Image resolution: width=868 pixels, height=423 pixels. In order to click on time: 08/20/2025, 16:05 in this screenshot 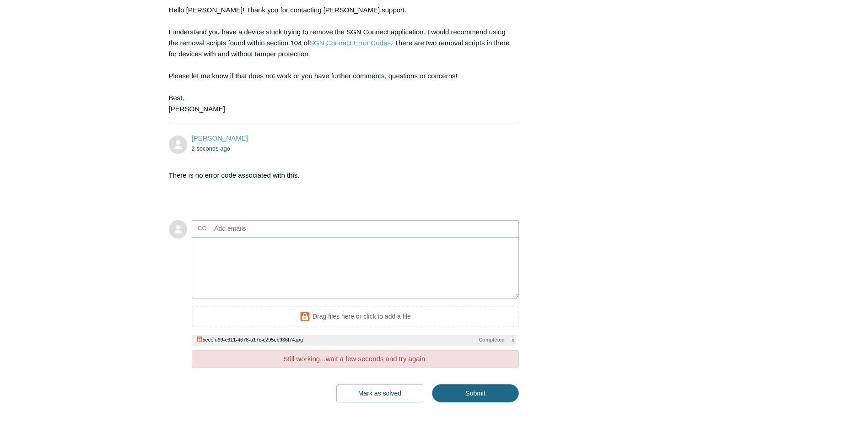, I will do `click(211, 148)`.